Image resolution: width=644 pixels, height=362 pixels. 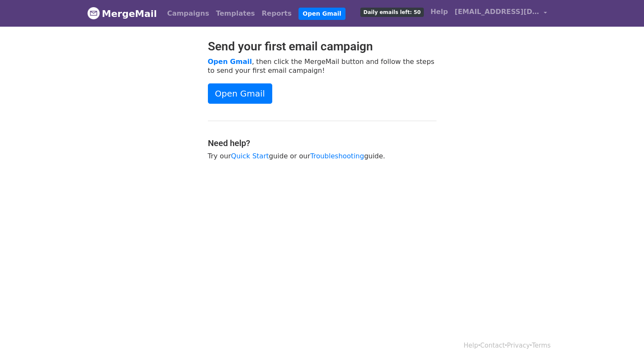 I want to click on h4: Need help?, so click(x=323, y=143).